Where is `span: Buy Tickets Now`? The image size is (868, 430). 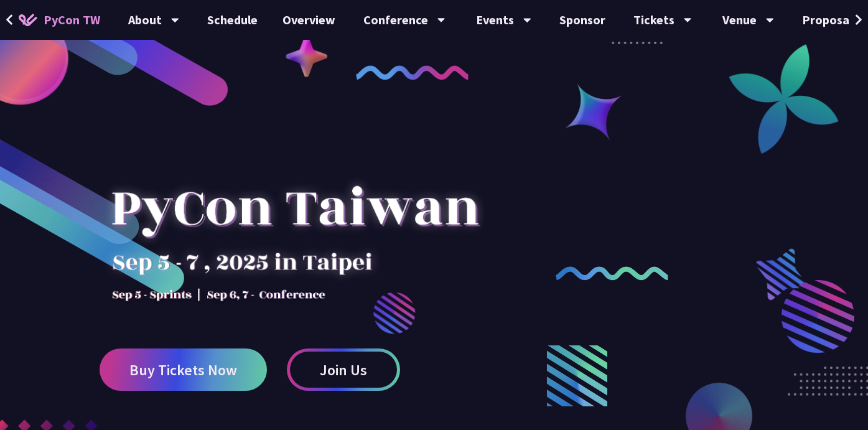
span: Buy Tickets Now is located at coordinates (183, 370).